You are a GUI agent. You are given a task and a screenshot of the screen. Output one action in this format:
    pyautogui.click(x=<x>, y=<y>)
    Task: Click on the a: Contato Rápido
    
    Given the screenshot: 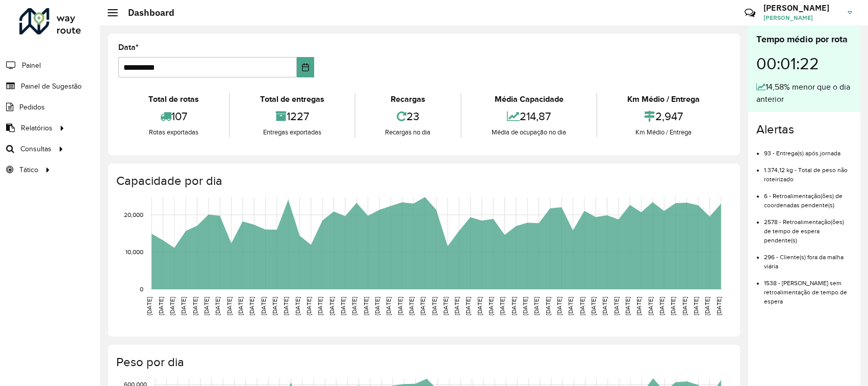 What is the action you would take?
    pyautogui.click(x=750, y=13)
    